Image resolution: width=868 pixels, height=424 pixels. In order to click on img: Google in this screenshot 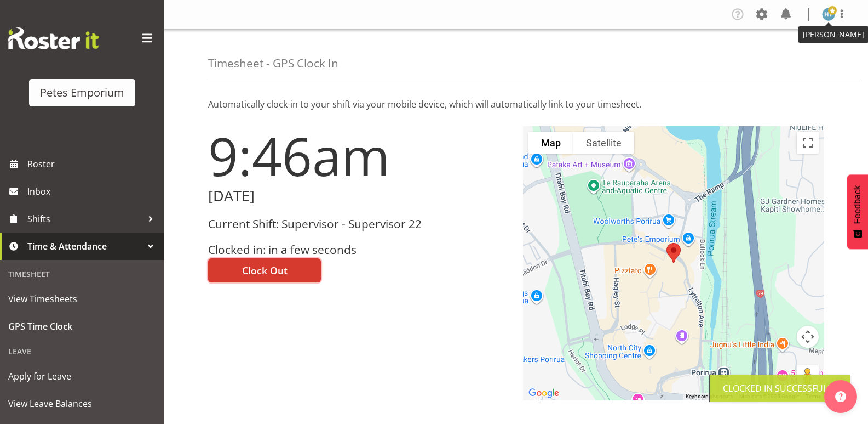, I will do `click(544, 393)`.